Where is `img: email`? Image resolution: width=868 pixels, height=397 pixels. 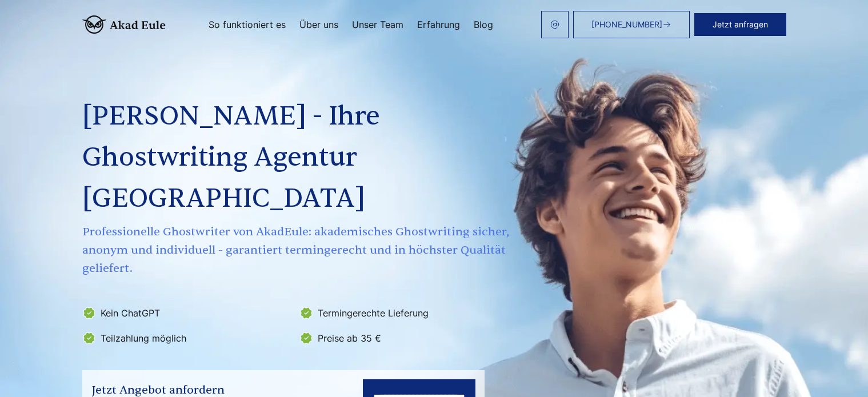 img: email is located at coordinates (555, 25).